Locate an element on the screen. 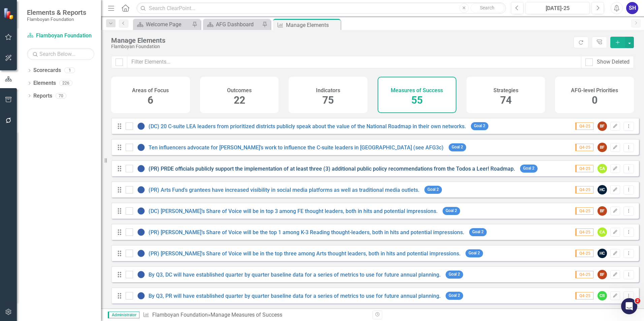 The image size is (644, 321). img: ClearPoint Strategy is located at coordinates (9, 13).